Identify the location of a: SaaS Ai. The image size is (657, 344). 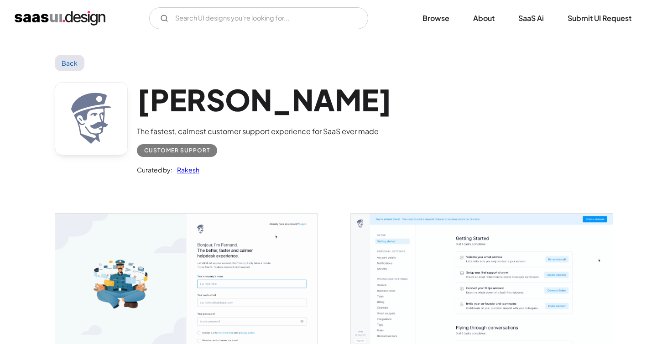
(531, 18).